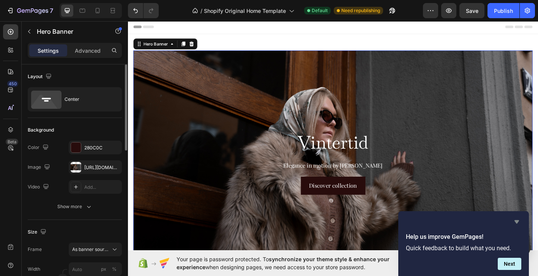  Describe the element at coordinates (245, 11) in the screenshot. I see `span: Shopify Original Home Template` at that location.